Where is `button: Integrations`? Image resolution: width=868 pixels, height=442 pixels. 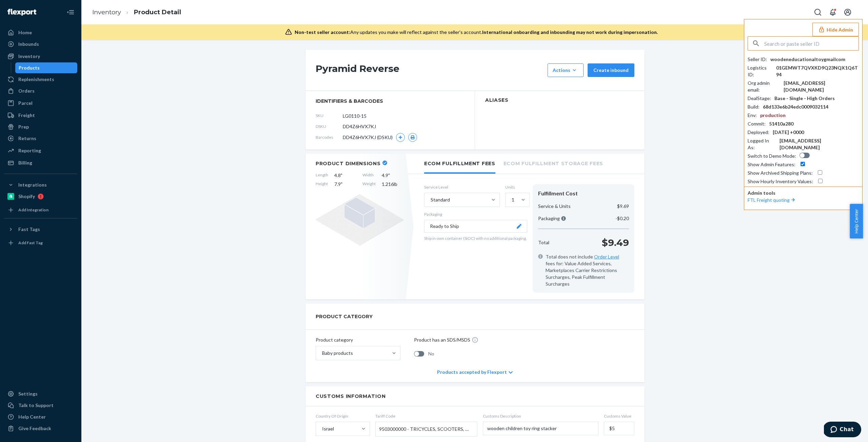
button: Integrations is located at coordinates (40, 185).